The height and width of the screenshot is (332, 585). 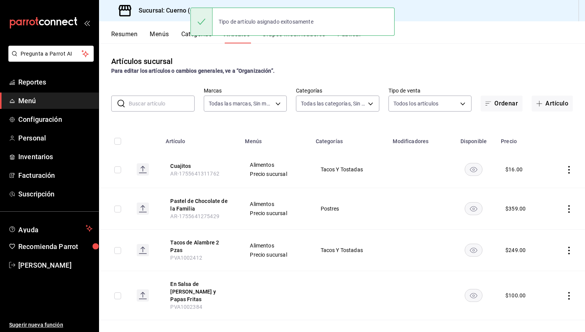 What do you see at coordinates (124, 37) in the screenshot?
I see `button: Resumen` at bounding box center [124, 37].